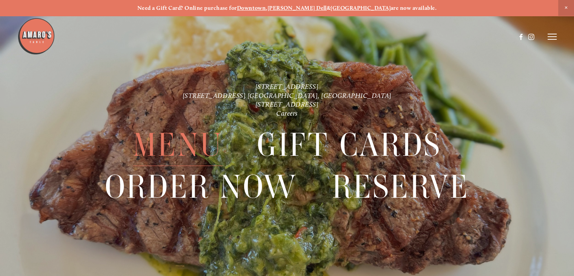 The width and height of the screenshot is (574, 276). I want to click on span: Order Now, so click(201, 187).